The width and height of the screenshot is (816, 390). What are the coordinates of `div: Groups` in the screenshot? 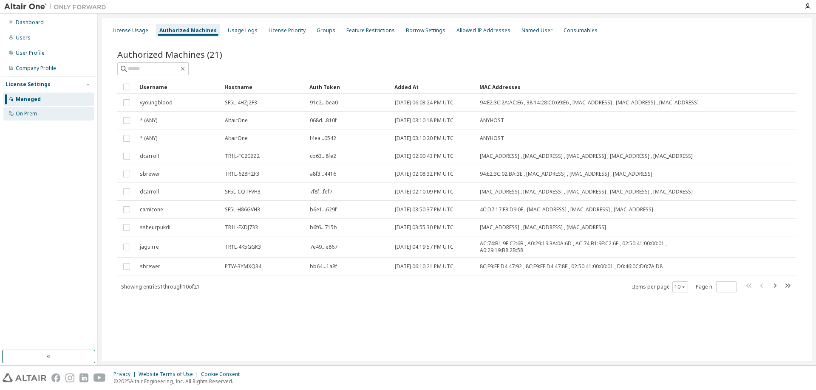 It's located at (326, 31).